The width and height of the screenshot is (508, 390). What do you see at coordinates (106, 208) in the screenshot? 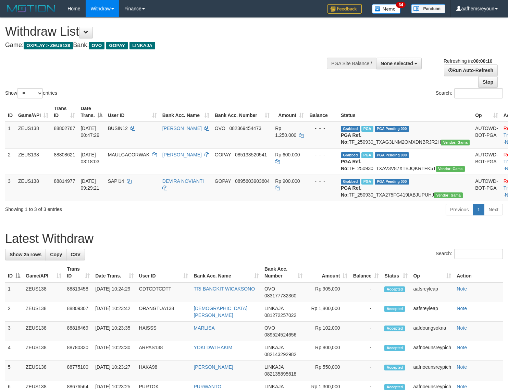
I see `div: Showing 1 to 3 of 3 entries` at bounding box center [106, 208].